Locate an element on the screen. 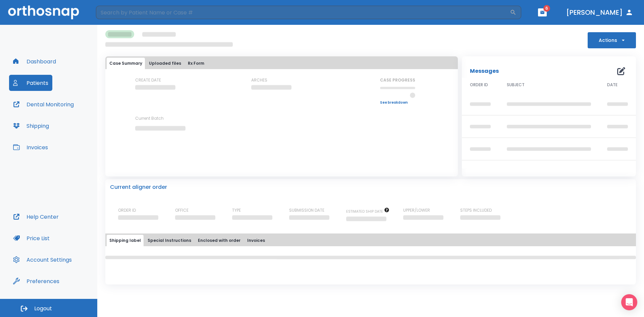 The width and height of the screenshot is (644, 317). button: Special Instructions is located at coordinates (169, 241).